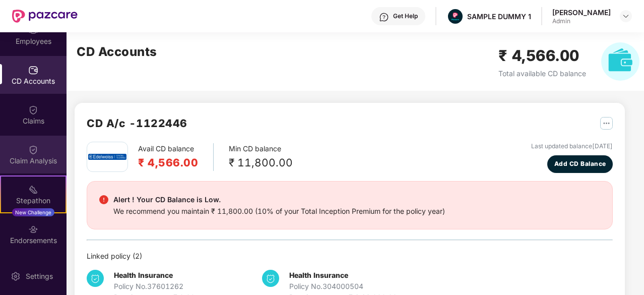 The width and height of the screenshot is (644, 295). What do you see at coordinates (582, 21) in the screenshot?
I see `div: Admin` at bounding box center [582, 21].